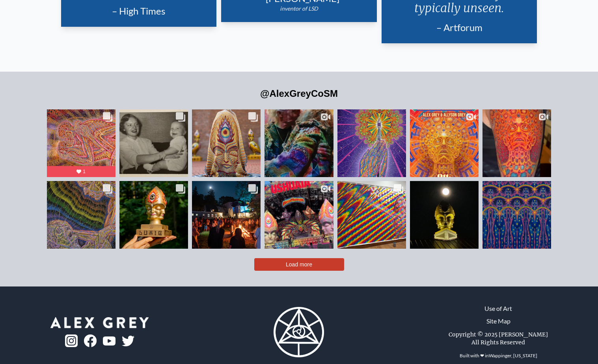  Describe the element at coordinates (81, 143) in the screenshot. I see `a: In the center of the couple a subtle crystalline Shri yantra, one of the most...` at that location.